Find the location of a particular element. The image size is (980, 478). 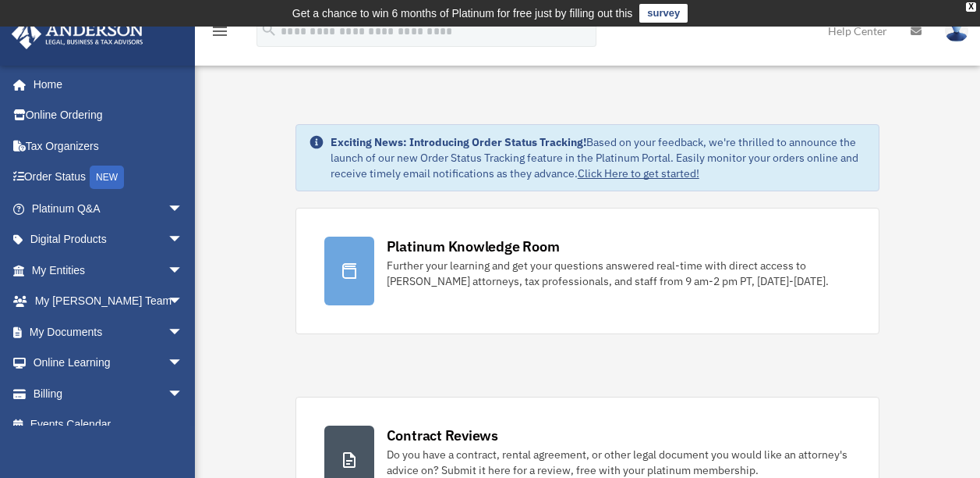

a: Billingarrow_drop_down is located at coordinates (108, 393).